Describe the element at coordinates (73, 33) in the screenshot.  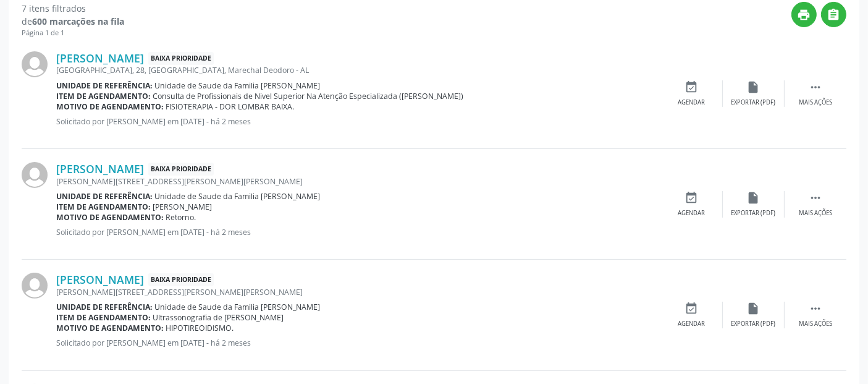
I see `div: Página 1 de 1` at that location.